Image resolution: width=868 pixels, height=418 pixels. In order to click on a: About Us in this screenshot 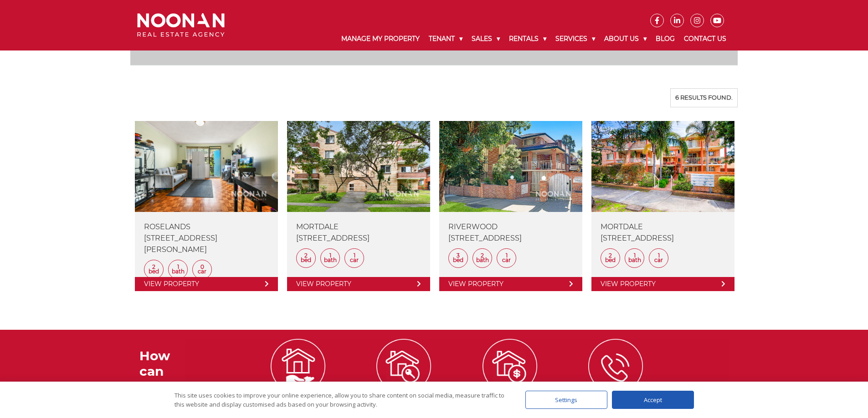, I will do `click(625, 39)`.